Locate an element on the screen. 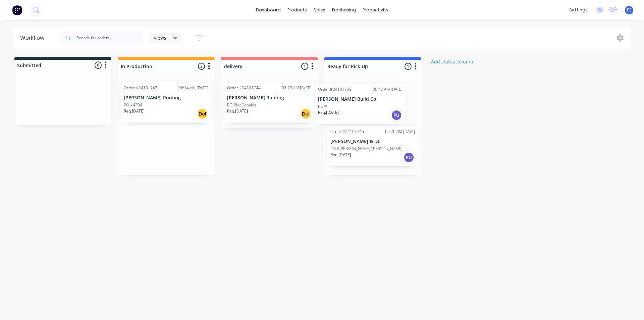 This screenshot has height=320, width=644. div: purchasing is located at coordinates (344, 10).